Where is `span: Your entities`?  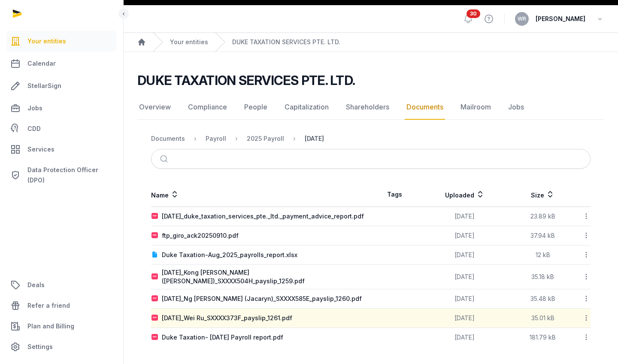
span: Your entities is located at coordinates (47, 41).